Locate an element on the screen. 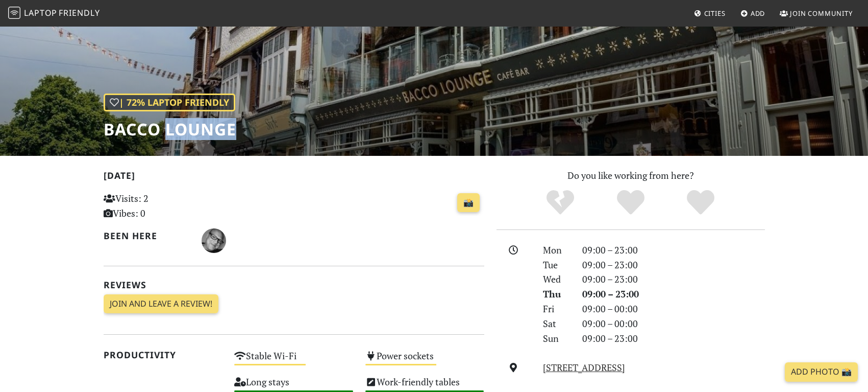  h1: Bacco Lounge is located at coordinates (170, 129).